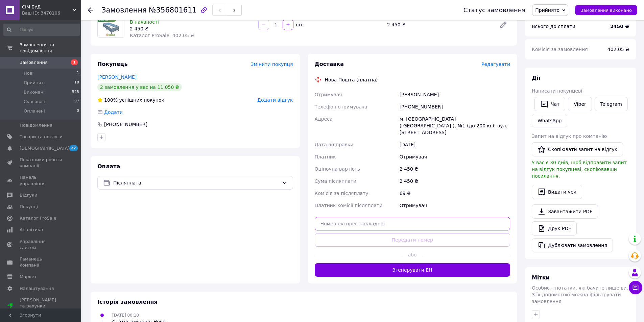  What do you see at coordinates (578, 150) in the screenshot?
I see `button: Скопіювати запит на відгук` at bounding box center [578, 150].